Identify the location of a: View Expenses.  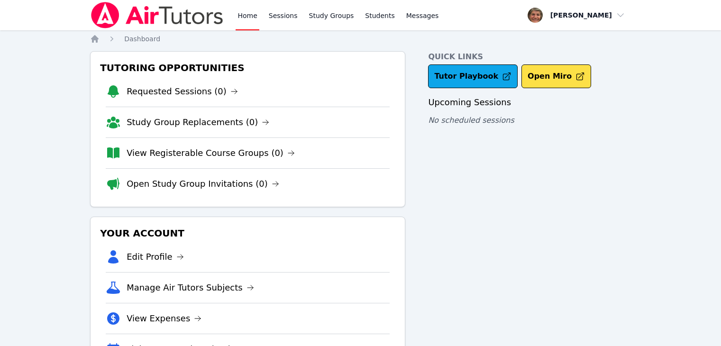
(164, 318).